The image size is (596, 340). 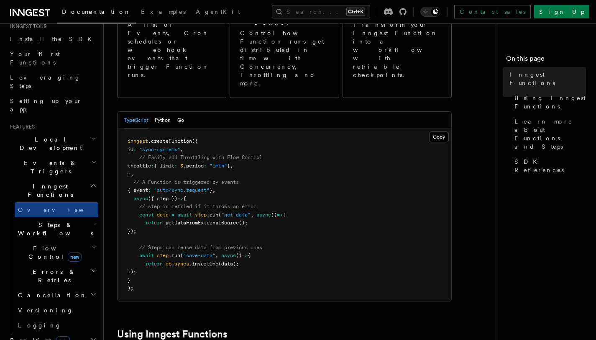 I want to click on a: Contact sales, so click(x=493, y=12).